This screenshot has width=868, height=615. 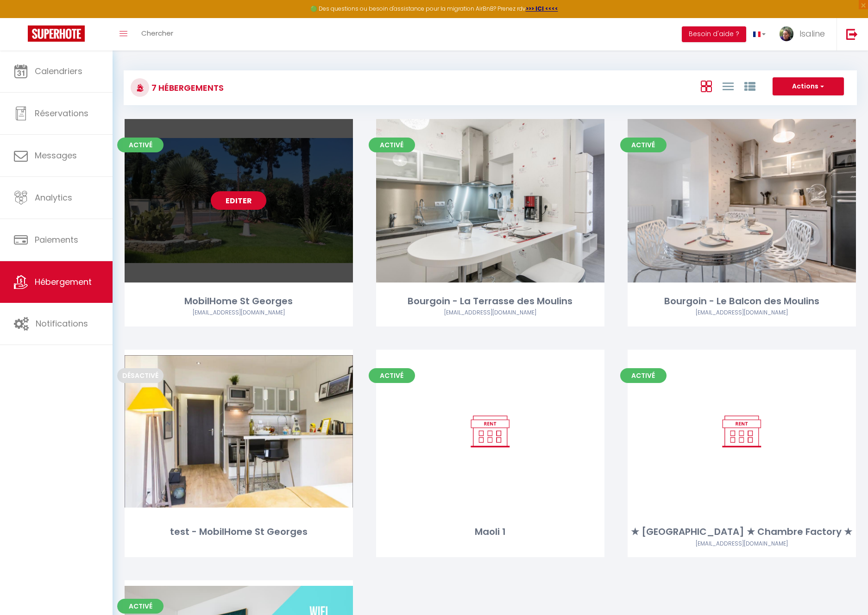 I want to click on img: Super Booking, so click(x=56, y=33).